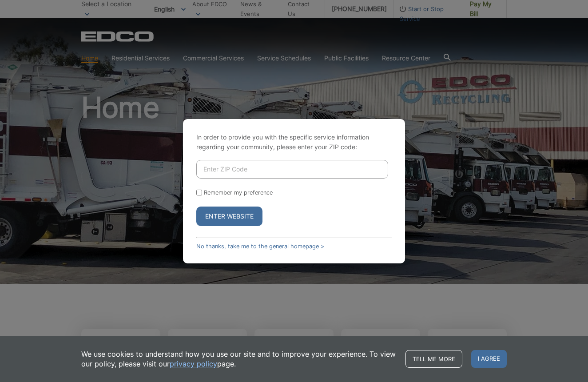 This screenshot has width=588, height=382. Describe the element at coordinates (294, 142) in the screenshot. I see `p: In order to provide you with the specific service information regarding your community, please en...` at that location.